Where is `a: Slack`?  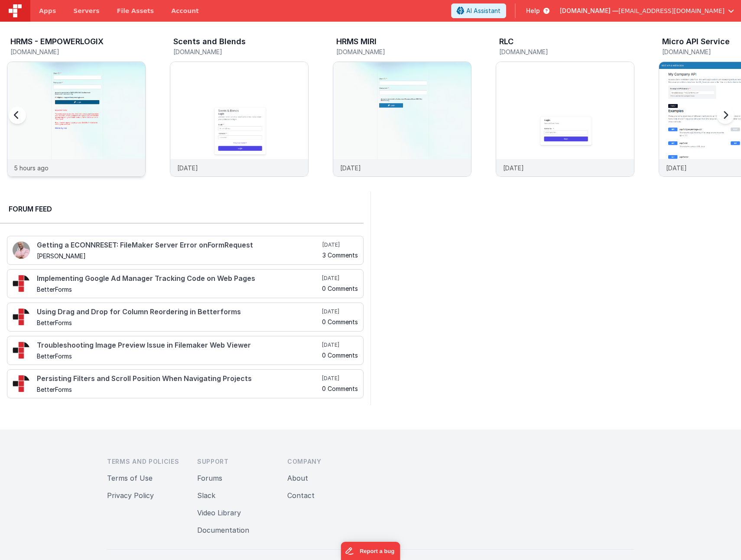 a: Slack is located at coordinates (207, 495).